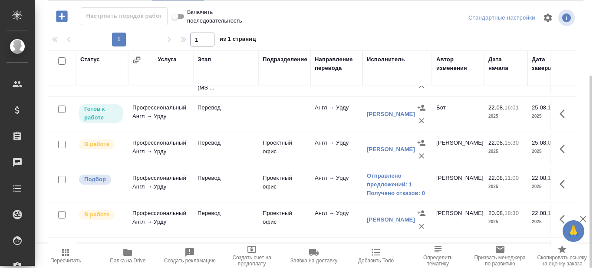 The width and height of the screenshot is (593, 268). Describe the element at coordinates (190, 261) in the screenshot. I see `span: Создать рекламацию` at that location.